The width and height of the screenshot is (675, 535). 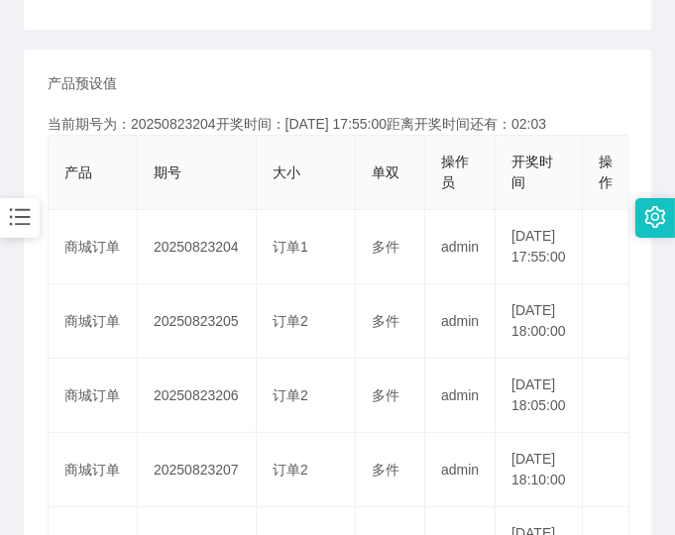 What do you see at coordinates (197, 470) in the screenshot?
I see `td: 20250823207` at bounding box center [197, 470].